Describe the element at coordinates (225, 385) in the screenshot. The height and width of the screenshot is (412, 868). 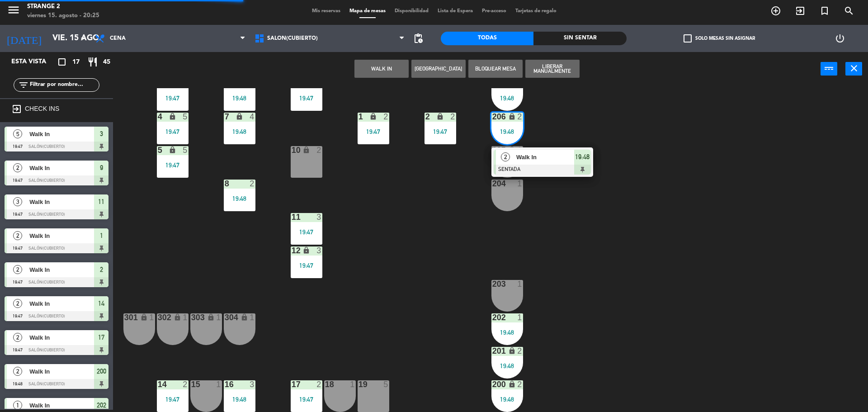
I see `div: 16` at that location.